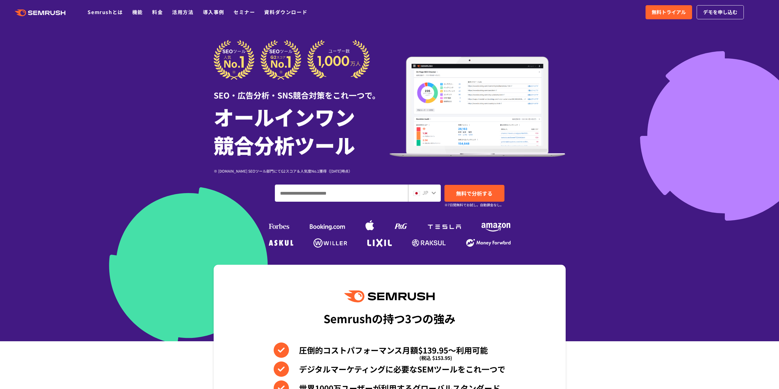 This screenshot has width=779, height=389. I want to click on span: 無料トライアル, so click(669, 12).